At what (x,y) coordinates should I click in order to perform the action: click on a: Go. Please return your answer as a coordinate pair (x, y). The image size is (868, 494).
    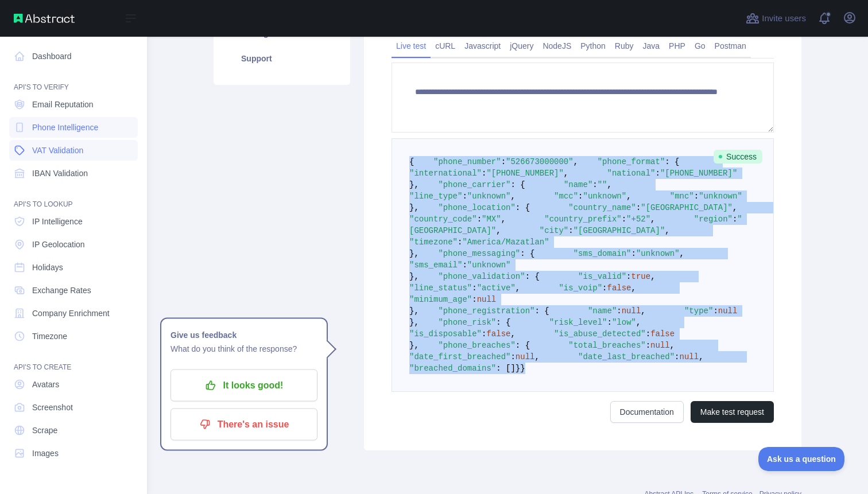
    Looking at the image, I should click on (699, 46).